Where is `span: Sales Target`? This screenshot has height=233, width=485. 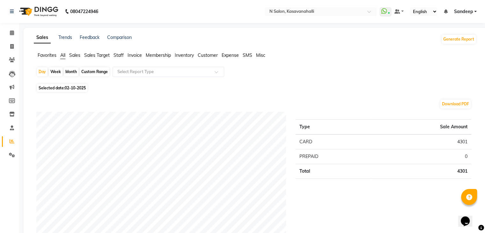 span: Sales Target is located at coordinates (97, 55).